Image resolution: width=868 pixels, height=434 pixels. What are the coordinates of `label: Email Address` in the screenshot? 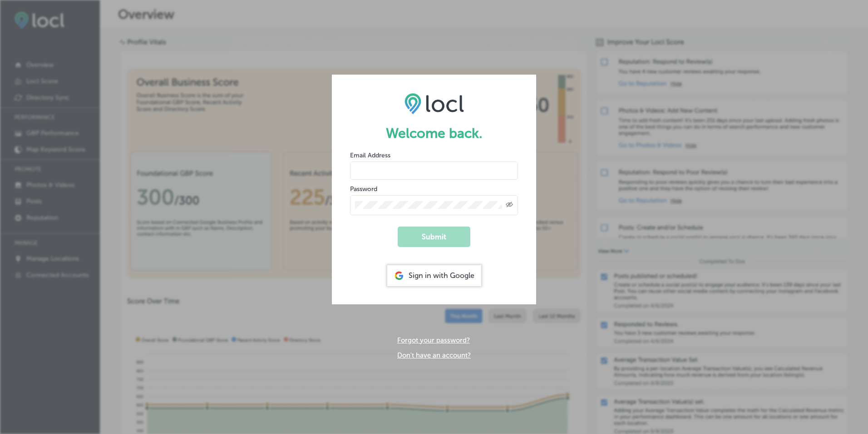 It's located at (370, 155).